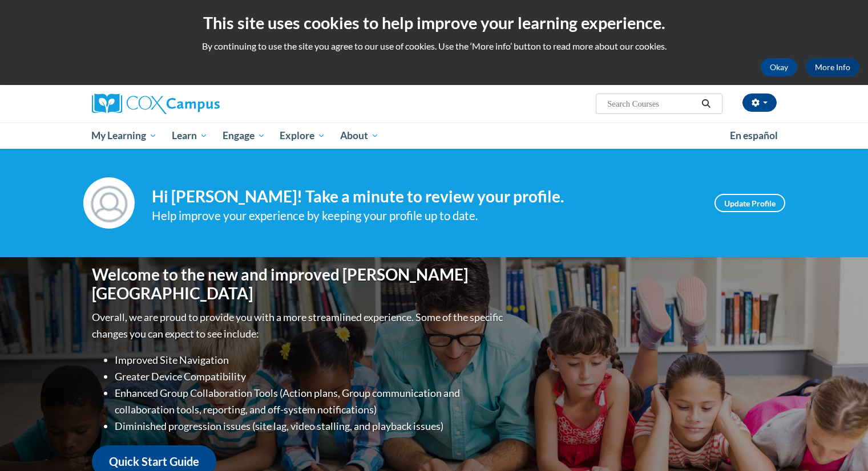  What do you see at coordinates (359, 136) in the screenshot?
I see `span: About` at bounding box center [359, 136].